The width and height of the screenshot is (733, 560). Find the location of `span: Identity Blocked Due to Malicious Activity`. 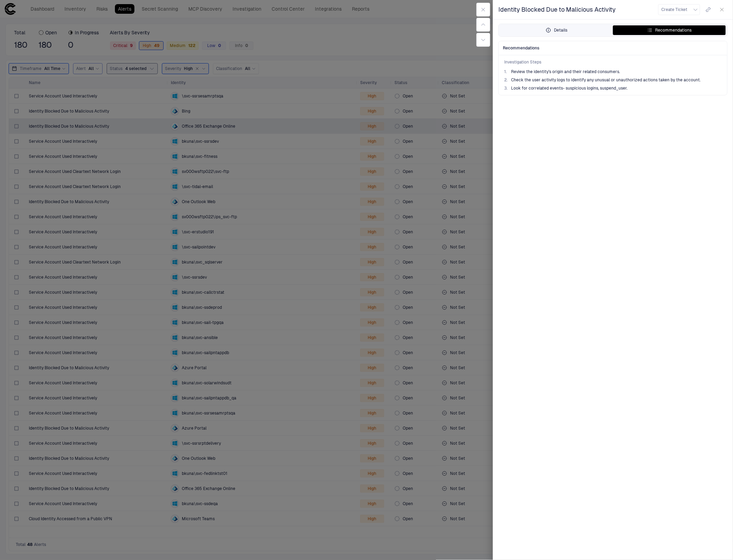

span: Identity Blocked Due to Malicious Activity is located at coordinates (557, 10).